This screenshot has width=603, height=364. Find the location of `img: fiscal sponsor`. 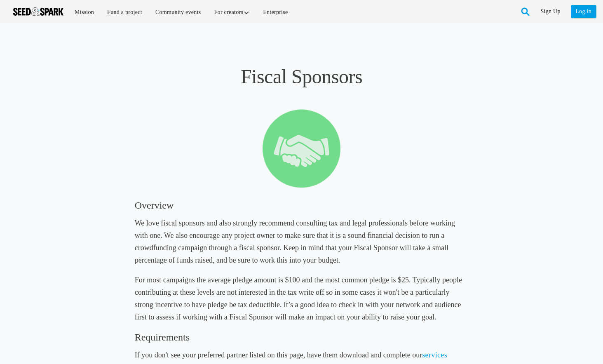

img: fiscal sponsor is located at coordinates (301, 148).